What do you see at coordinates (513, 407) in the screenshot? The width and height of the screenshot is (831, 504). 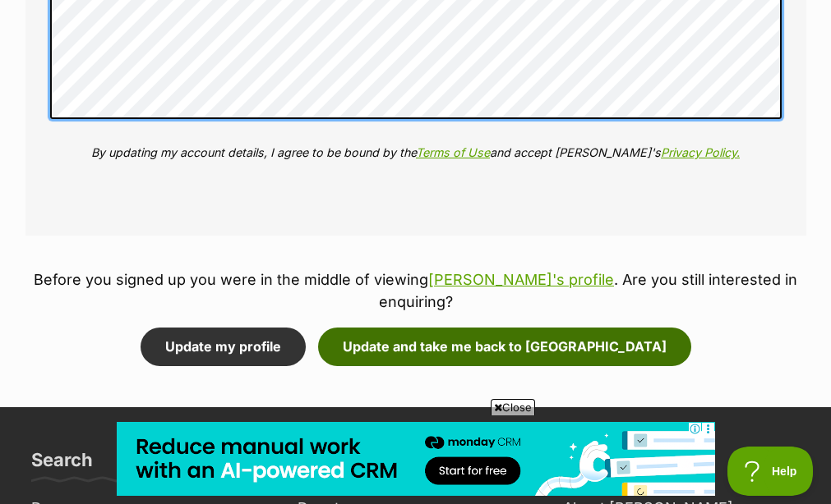 I see `span: Close` at bounding box center [513, 407].